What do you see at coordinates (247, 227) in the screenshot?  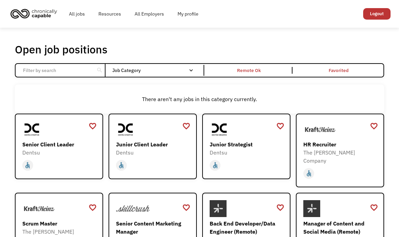 I see `div: Back End Developer/Data Engineer (Remote)` at bounding box center [247, 227].